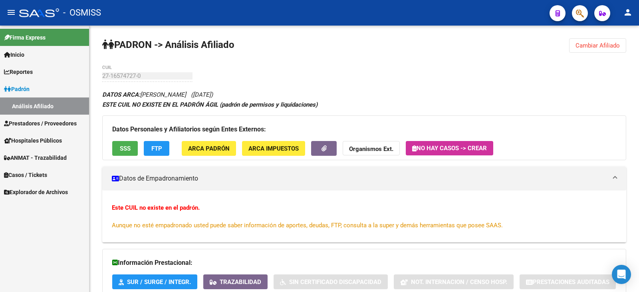 This screenshot has height=292, width=639. What do you see at coordinates (159, 282) in the screenshot?
I see `span: SUR / SURGE / INTEGR.` at bounding box center [159, 282].